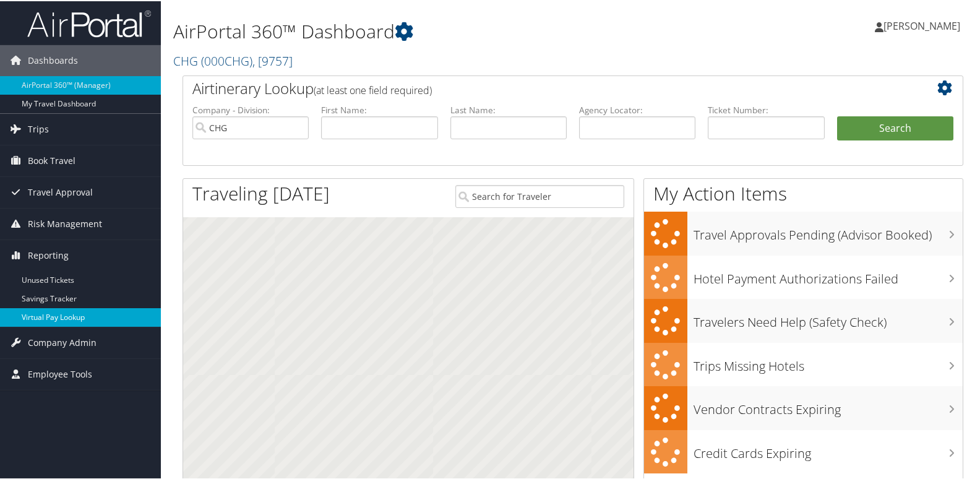 The width and height of the screenshot is (980, 479). What do you see at coordinates (227, 59) in the screenshot?
I see `span: ( 000CHG )` at bounding box center [227, 59].